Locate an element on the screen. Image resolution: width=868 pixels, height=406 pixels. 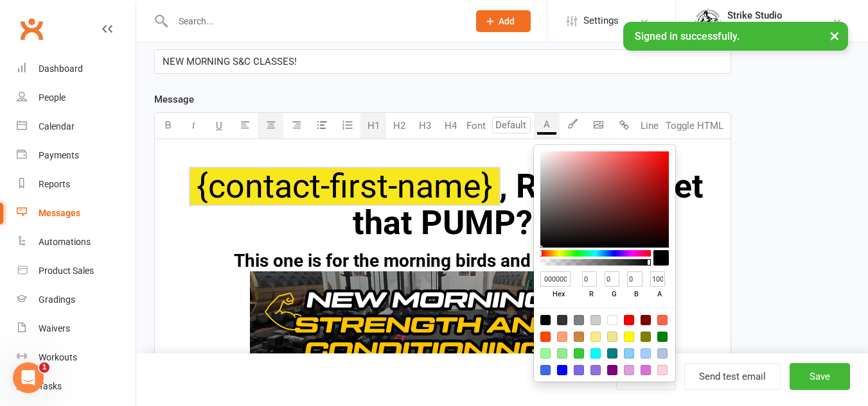
span: Add is located at coordinates (507, 22).